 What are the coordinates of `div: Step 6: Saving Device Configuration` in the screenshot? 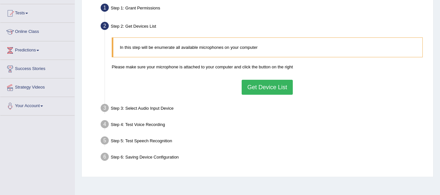 It's located at (264, 158).